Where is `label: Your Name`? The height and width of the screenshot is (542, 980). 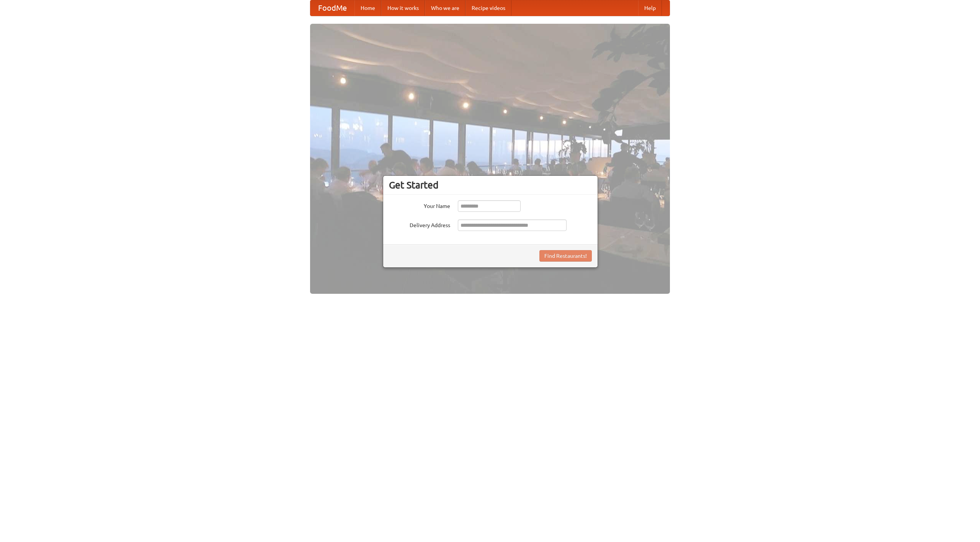 label: Your Name is located at coordinates (419, 205).